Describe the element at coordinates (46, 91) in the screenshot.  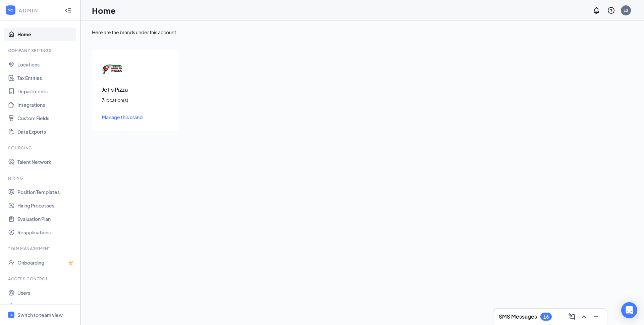
I see `a: Departments` at that location.